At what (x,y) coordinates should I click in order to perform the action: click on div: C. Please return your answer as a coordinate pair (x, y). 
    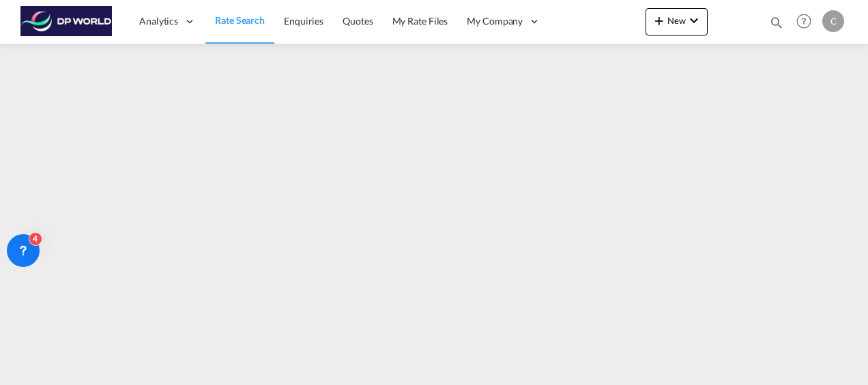
    Looking at the image, I should click on (833, 21).